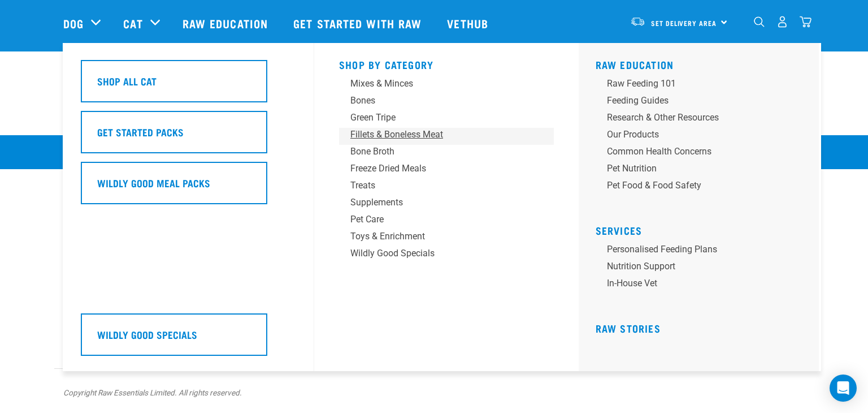  Describe the element at coordinates (447, 153) in the screenshot. I see `a: Bone Broth` at that location.